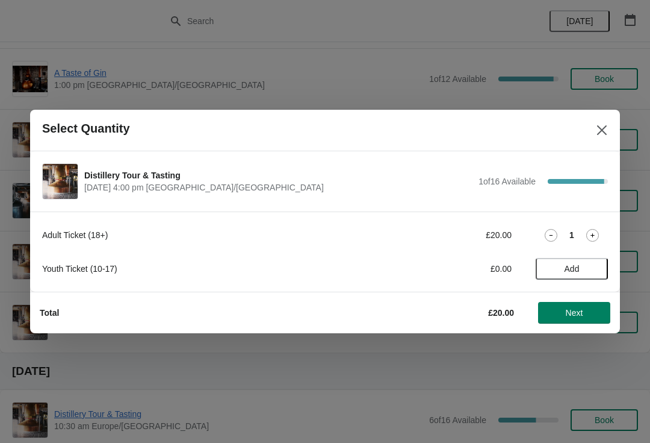 Image resolution: width=650 pixels, height=443 pixels. What do you see at coordinates (456, 269) in the screenshot?
I see `div: £0.00` at bounding box center [456, 269].